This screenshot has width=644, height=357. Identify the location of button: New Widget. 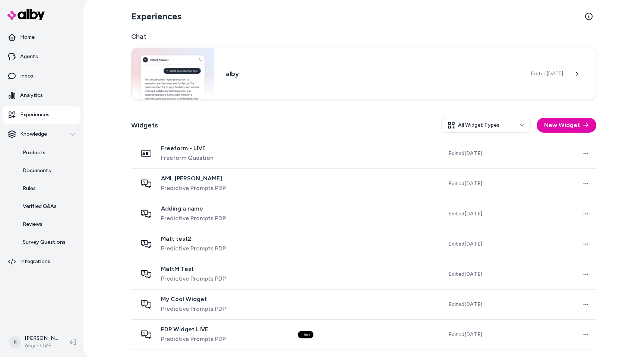
(567, 126).